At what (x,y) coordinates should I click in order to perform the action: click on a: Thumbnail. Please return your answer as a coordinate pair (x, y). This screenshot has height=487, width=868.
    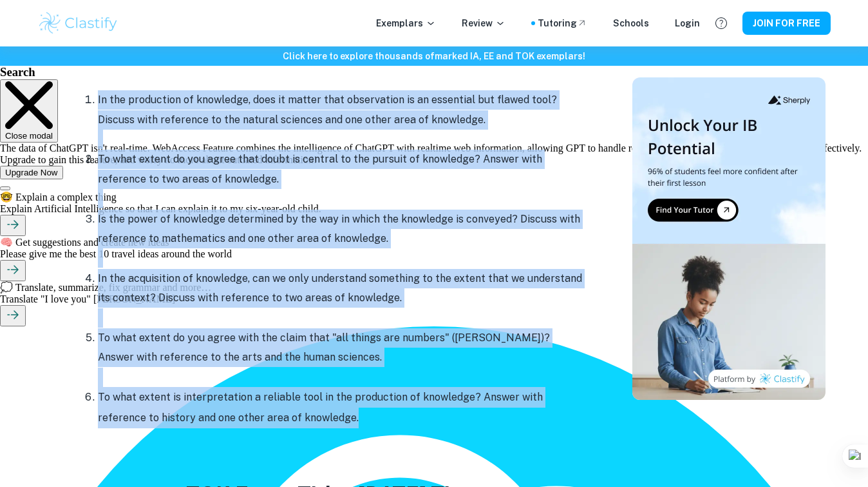
    Looking at the image, I should click on (729, 238).